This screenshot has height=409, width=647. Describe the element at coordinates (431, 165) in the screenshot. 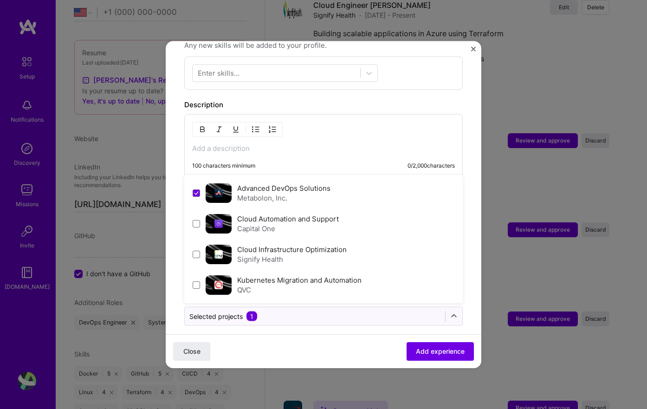

I see `div: 0 / 2,000 characters` at that location.